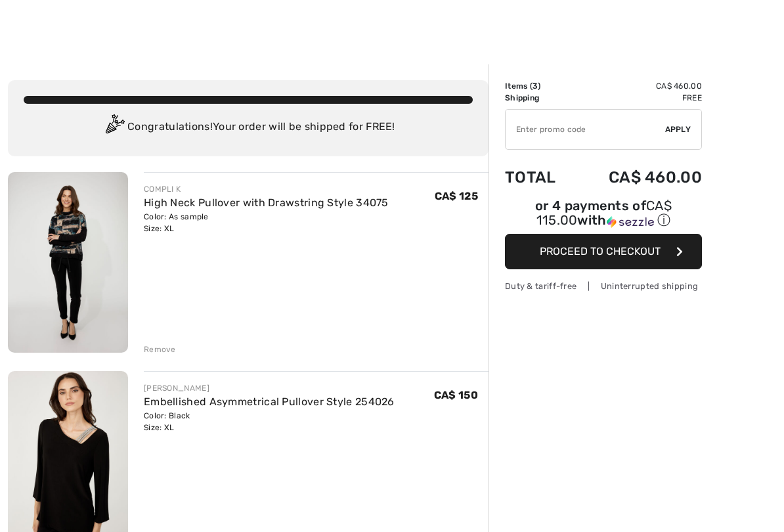 This screenshot has height=532, width=784. I want to click on td: Free, so click(638, 98).